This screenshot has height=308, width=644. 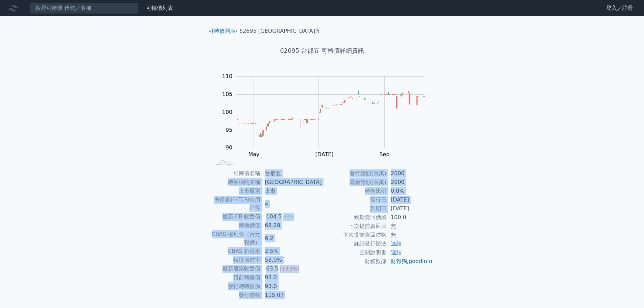 I want to click on td: 台郡五, so click(x=291, y=173).